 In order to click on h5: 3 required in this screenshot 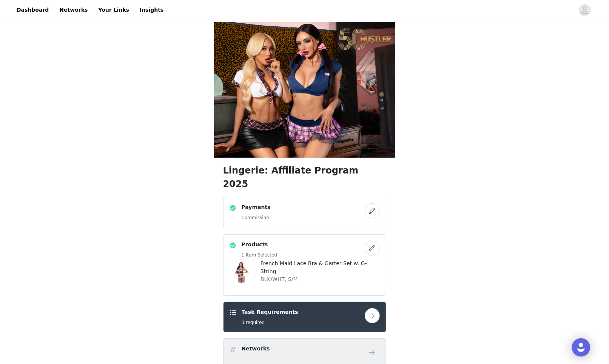, I will do `click(270, 322)`.